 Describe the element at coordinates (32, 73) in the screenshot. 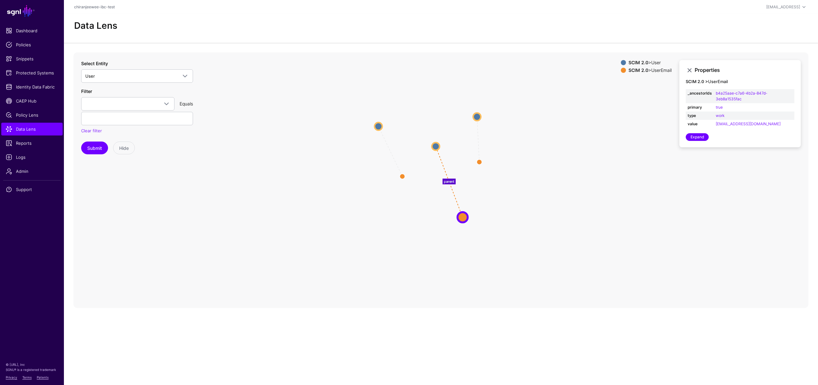

I see `a: Protected Systems` at that location.